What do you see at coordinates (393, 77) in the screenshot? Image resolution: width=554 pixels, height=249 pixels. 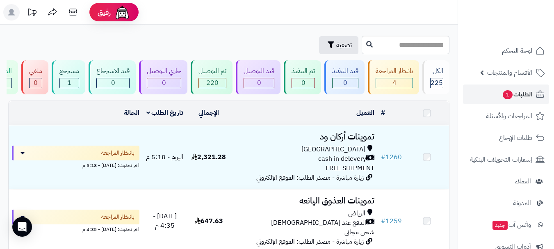 I see `a: بانتظار المراجعة 4` at bounding box center [393, 77].